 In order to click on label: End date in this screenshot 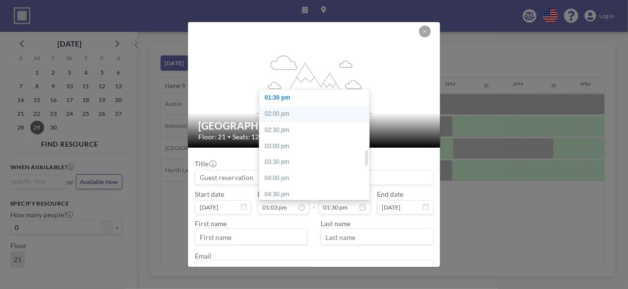, I will do `click(390, 193)`.